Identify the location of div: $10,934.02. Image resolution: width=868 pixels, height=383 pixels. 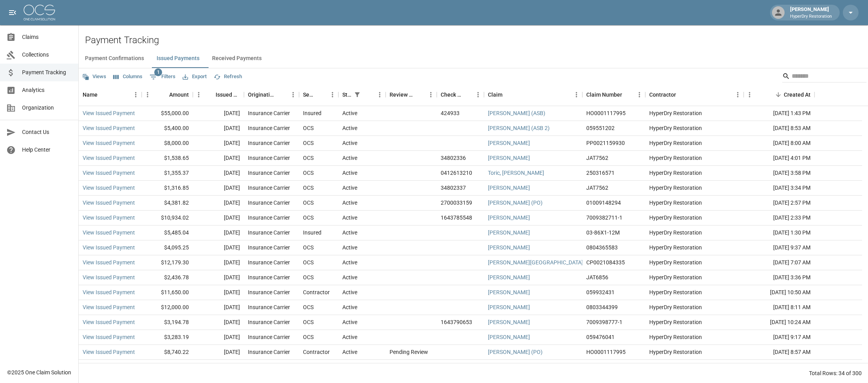
(167, 218).